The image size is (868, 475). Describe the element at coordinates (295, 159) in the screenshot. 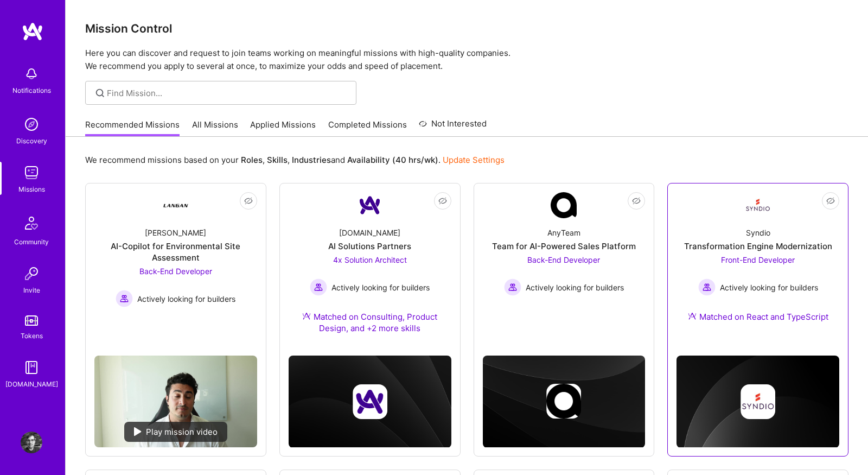

I see `p: We recommend missions based on your , , and .` at that location.